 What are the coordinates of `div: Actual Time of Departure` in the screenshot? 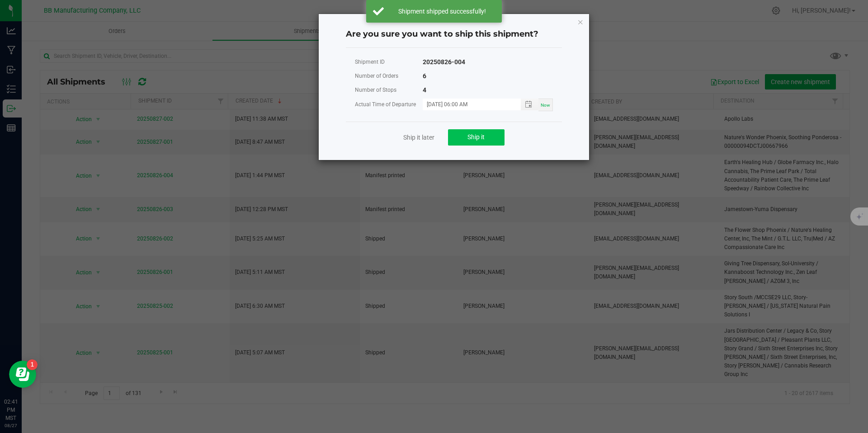 It's located at (389, 104).